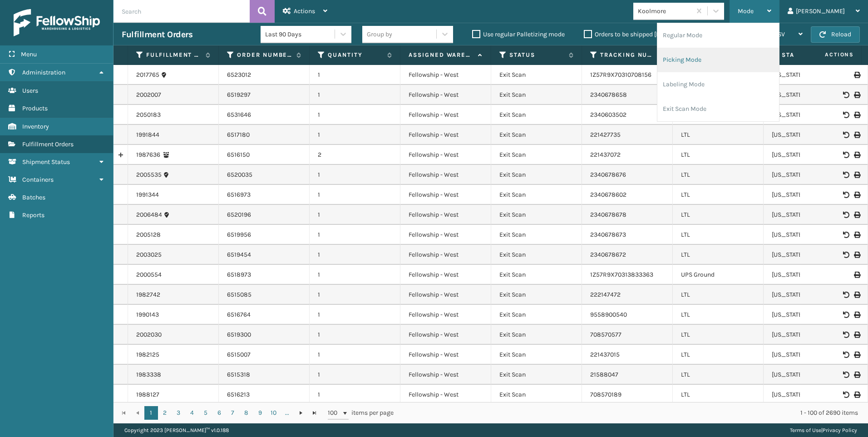 The height and width of the screenshot is (437, 868). I want to click on td: 6519297, so click(264, 95).